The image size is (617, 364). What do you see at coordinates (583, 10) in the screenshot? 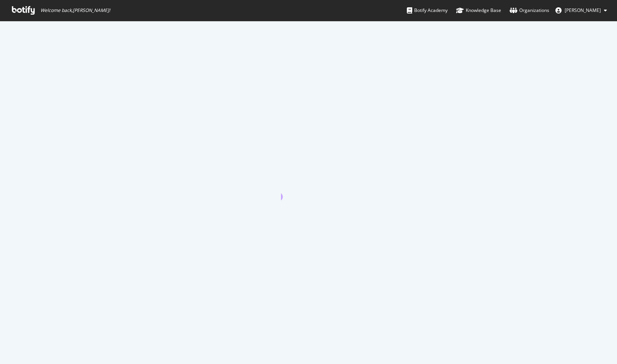
I see `span: Tyson Bird` at bounding box center [583, 10].